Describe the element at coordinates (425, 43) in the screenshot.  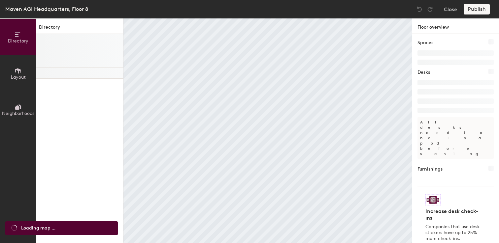
I see `h1: Spaces` at that location.